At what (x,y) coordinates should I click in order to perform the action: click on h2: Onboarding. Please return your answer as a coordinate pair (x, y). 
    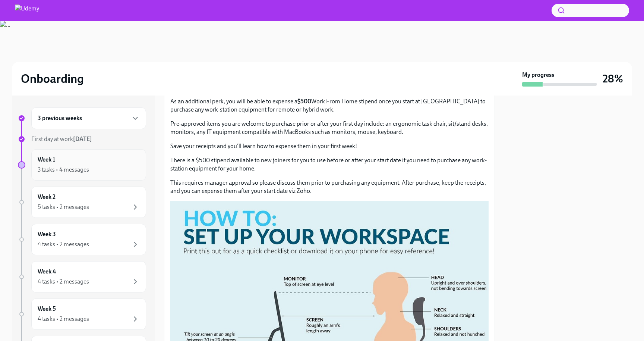
    Looking at the image, I should click on (52, 79).